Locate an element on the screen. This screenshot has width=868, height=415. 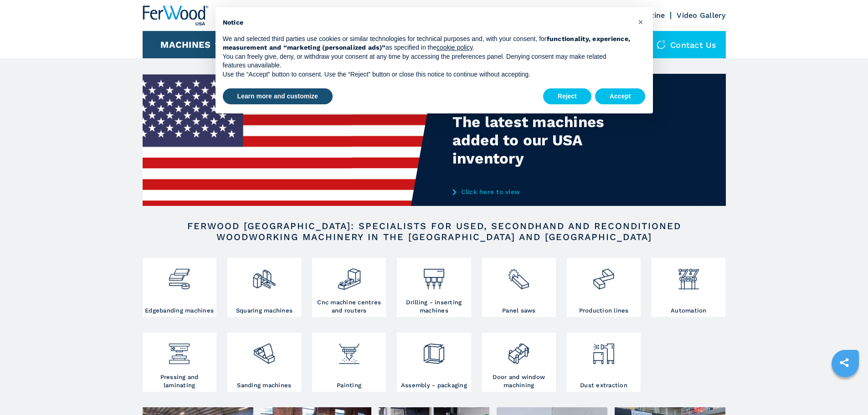
h3: Panel saws is located at coordinates (519, 311).